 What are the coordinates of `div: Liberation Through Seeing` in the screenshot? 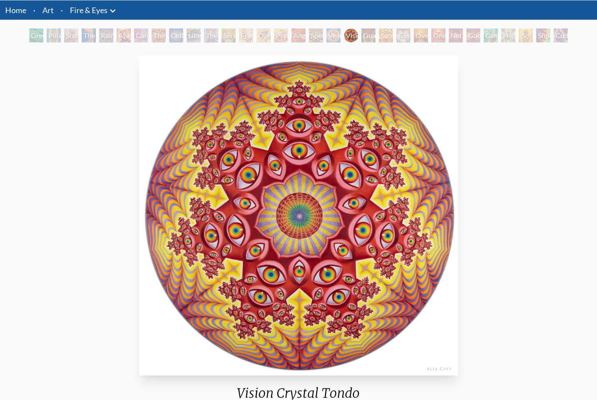 It's located at (194, 35).